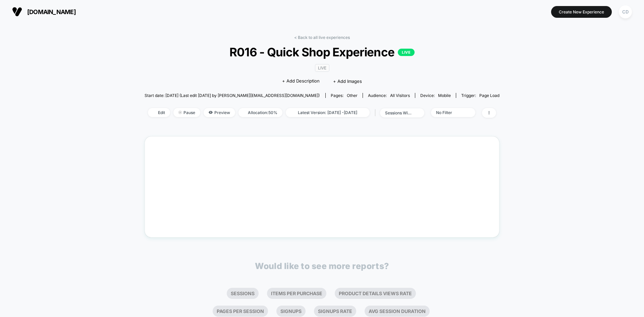 This screenshot has width=644, height=317. Describe the element at coordinates (17, 12) in the screenshot. I see `img: Visually logo` at that location.